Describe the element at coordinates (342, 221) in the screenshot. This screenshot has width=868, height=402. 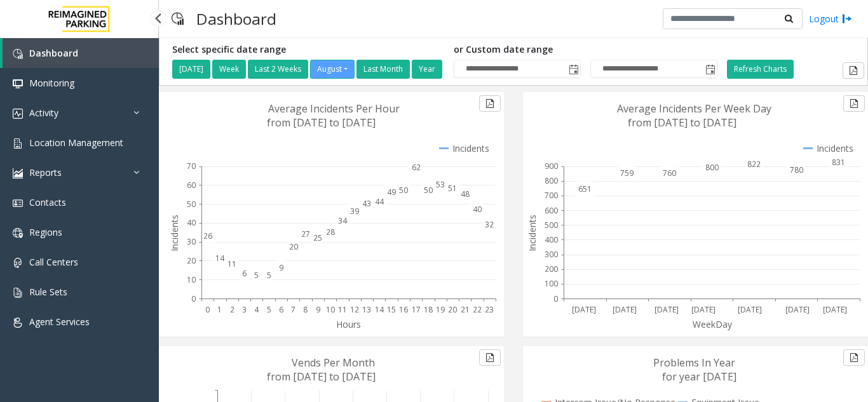
I see `text: 34` at that location.